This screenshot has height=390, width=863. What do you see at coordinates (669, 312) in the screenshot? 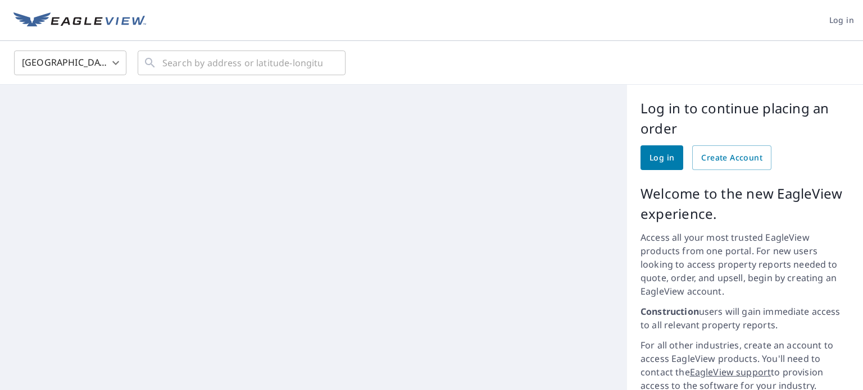
I see `strong: Construction` at bounding box center [669, 312].